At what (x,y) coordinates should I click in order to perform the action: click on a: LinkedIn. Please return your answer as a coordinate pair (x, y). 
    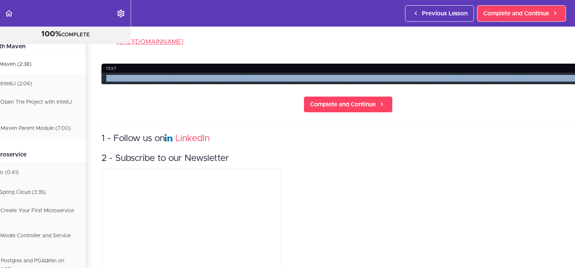
    Looking at the image, I should click on (193, 139).